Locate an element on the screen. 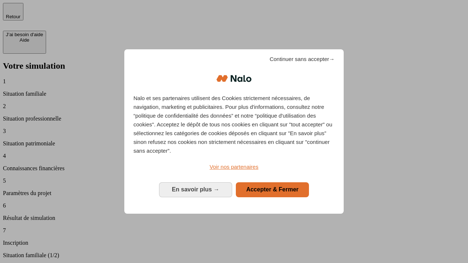  p: Nalo et ses partenaires utilisent des Cookies strictement nécessaires, de navigation, marketing e... is located at coordinates (234, 125).